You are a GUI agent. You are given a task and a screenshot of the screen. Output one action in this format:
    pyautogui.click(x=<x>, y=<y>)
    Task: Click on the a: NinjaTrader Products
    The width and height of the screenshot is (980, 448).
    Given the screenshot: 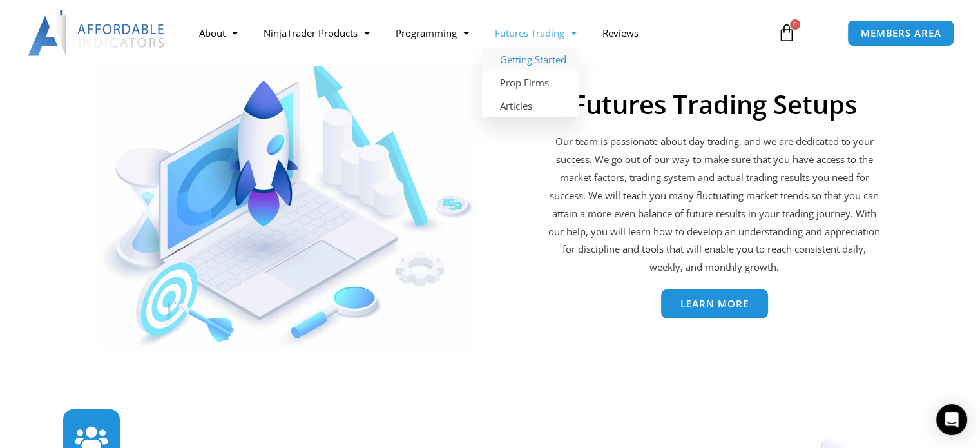 What is the action you would take?
    pyautogui.click(x=317, y=33)
    